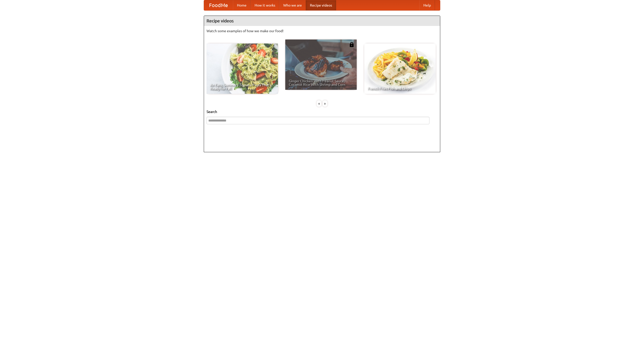  I want to click on img: 483408.png, so click(352, 45).